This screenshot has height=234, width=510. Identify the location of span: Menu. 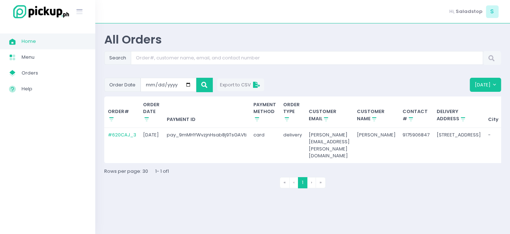
(54, 57).